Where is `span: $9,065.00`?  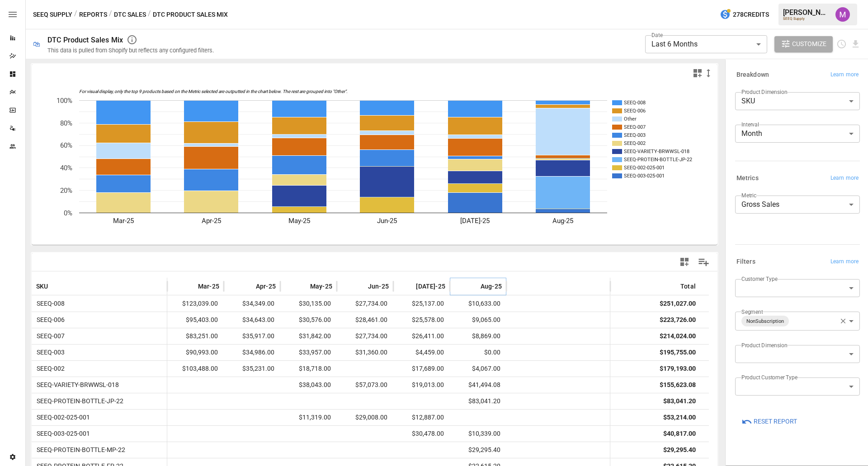 span: $9,065.00 is located at coordinates (478, 320).